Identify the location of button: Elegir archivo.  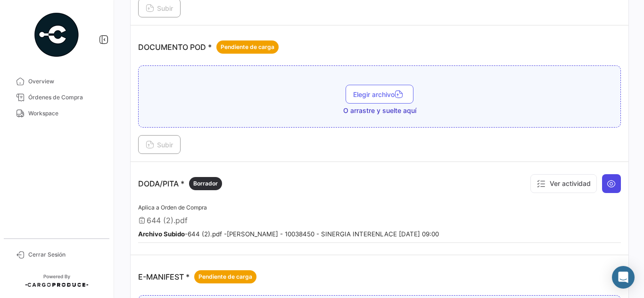
(379, 94).